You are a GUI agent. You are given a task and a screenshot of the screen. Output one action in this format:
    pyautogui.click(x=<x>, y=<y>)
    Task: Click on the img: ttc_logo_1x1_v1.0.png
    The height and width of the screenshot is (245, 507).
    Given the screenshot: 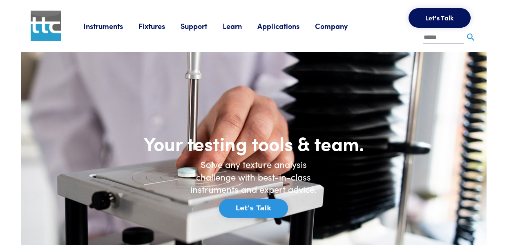 What is the action you would take?
    pyautogui.click(x=46, y=26)
    